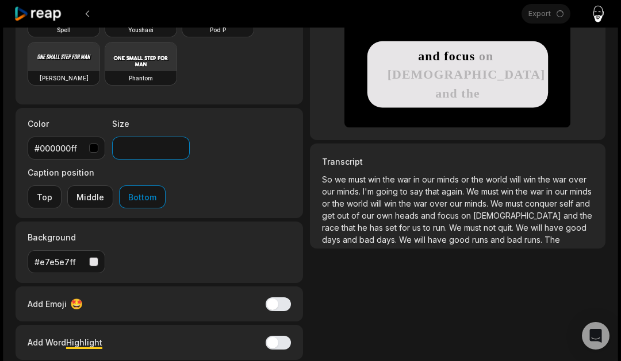 The image size is (621, 361). Describe the element at coordinates (441, 228) in the screenshot. I see `span: run.` at that location.